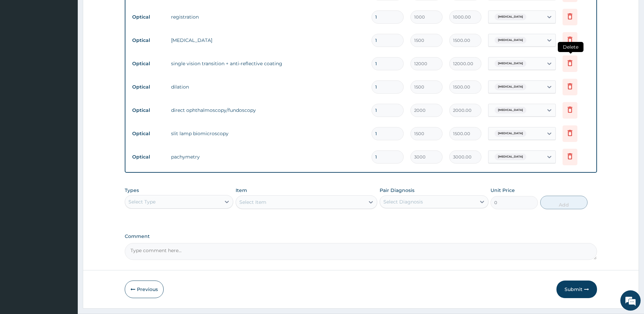  I want to click on td: direct ophthalmoscopy/fundoscopy, so click(268, 110).